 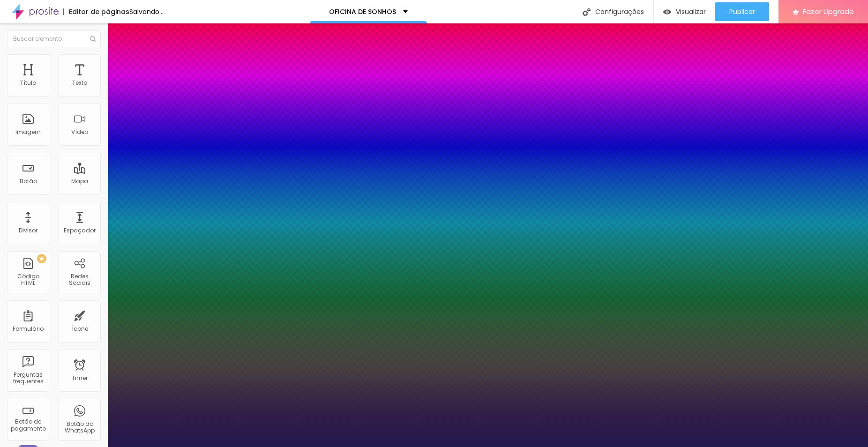 I want to click on div: Botão do WhatsApp, so click(x=79, y=427).